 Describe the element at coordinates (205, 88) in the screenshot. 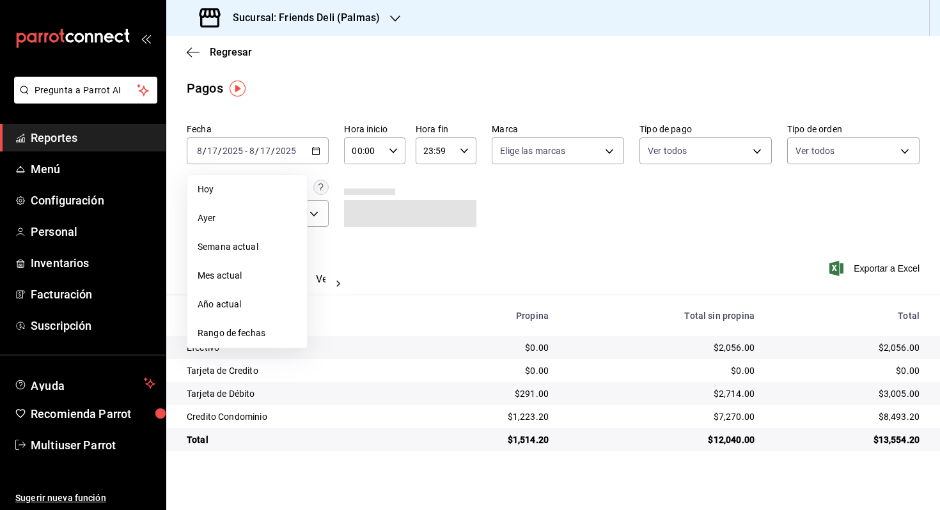

I see `div: Pagos` at that location.